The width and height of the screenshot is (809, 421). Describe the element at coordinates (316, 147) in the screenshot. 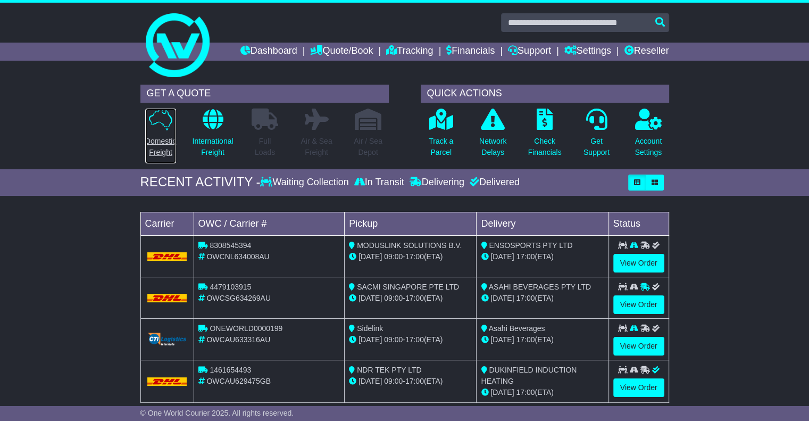

I see `p: Air & Sea Freight` at that location.